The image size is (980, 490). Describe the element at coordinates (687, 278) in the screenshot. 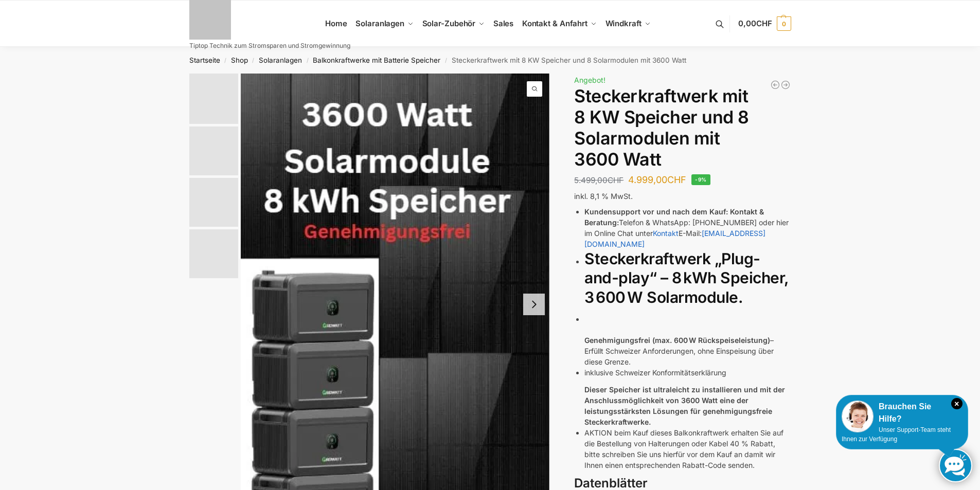

I see `h2: Steckerkraftwerk „Plug-and-play“ – 8 kWh Speicher, 3 600 W Solarmodule.` at that location.